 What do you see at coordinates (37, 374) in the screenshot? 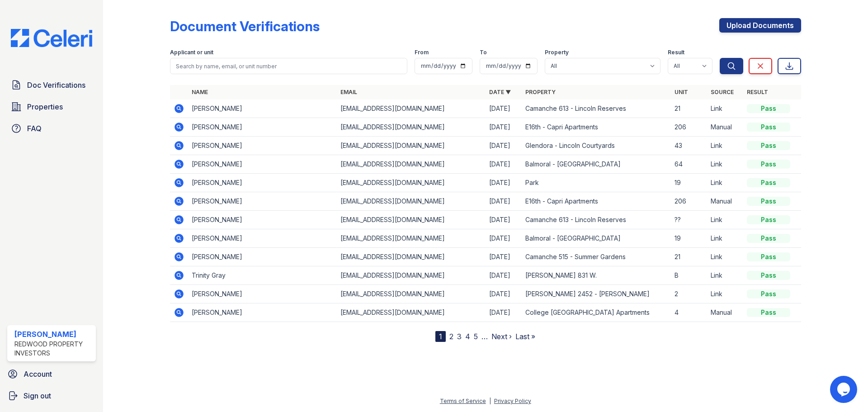
I see `span: Account` at bounding box center [37, 374].